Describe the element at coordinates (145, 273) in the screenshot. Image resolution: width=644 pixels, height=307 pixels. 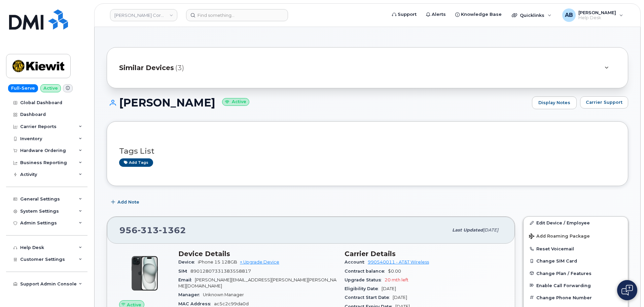
I see `img: iPhone_15_Black.png` at that location.